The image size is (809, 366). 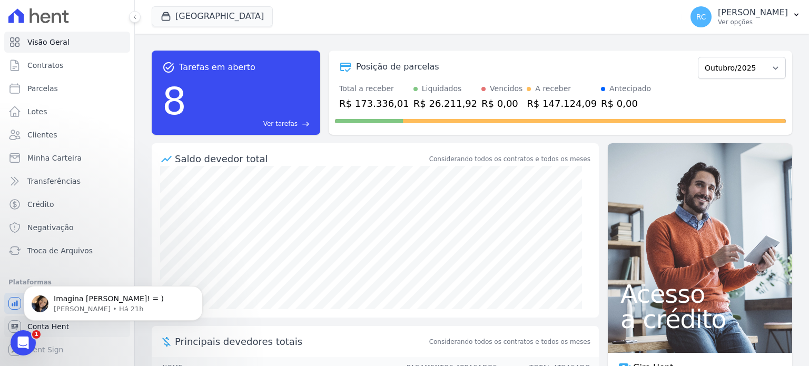 I want to click on p: Message from Adriane, sent Há 21h, so click(x=114, y=89).